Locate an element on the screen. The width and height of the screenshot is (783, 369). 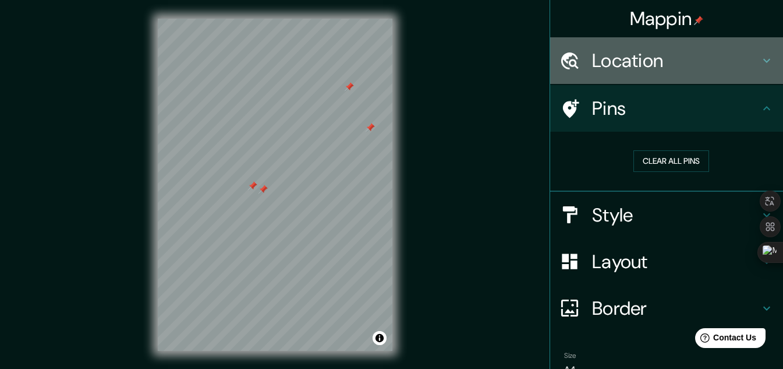
h4: Mappin is located at coordinates (667, 19).